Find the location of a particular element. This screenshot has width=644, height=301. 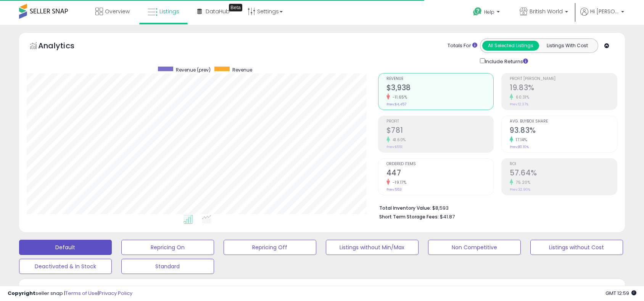

strong: Copyright is located at coordinates (21, 294).